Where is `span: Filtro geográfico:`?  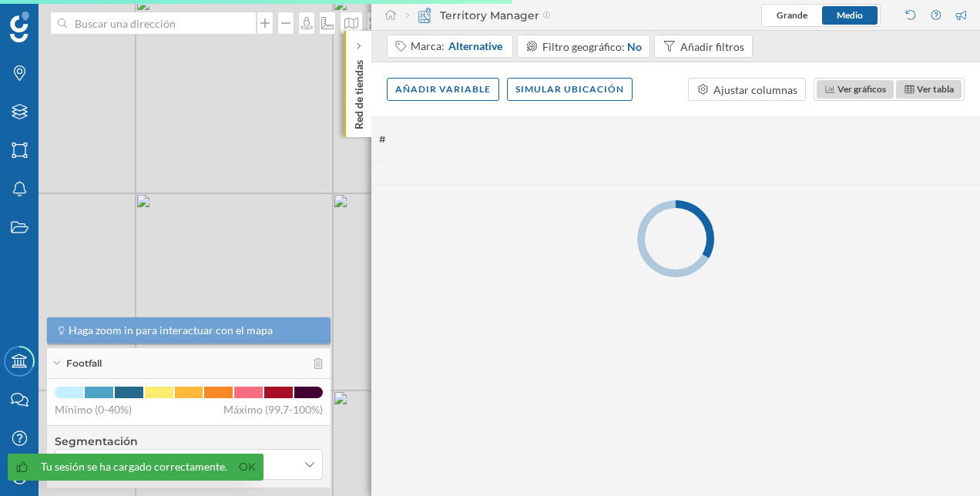
span: Filtro geográfico: is located at coordinates (583, 46).